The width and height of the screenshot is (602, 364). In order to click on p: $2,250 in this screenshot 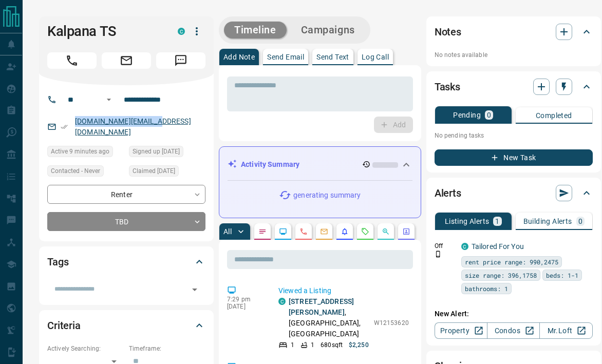, I will do `click(359, 345)`.